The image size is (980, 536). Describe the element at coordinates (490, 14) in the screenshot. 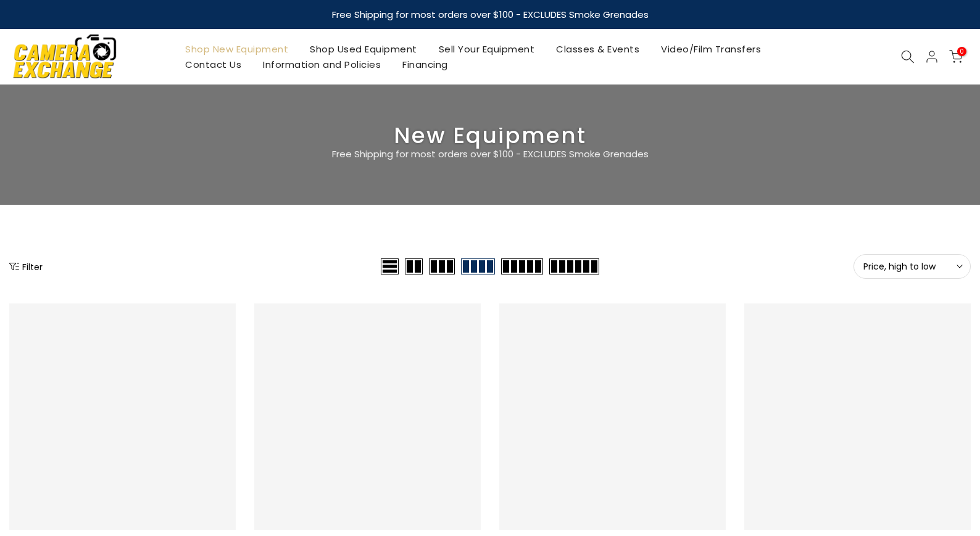

I see `strong: Free Shipping for most orders over $100 - EXCLUDES Smoke Grenades` at that location.